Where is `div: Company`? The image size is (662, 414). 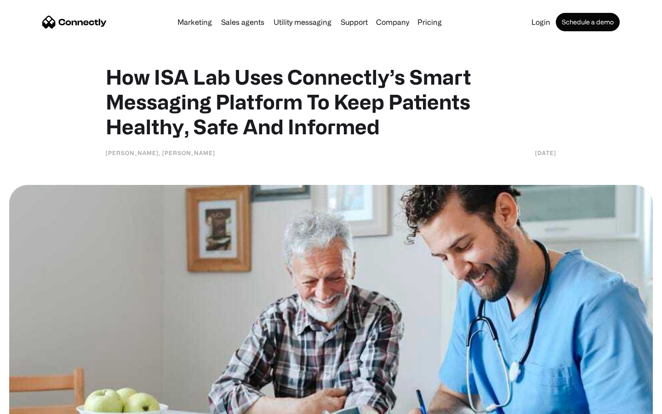
div: Company is located at coordinates (393, 22).